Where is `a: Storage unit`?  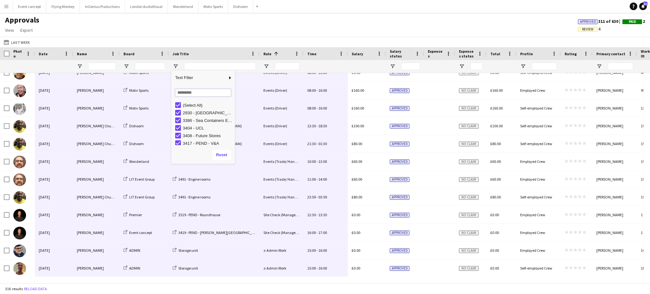 a: Storage unit is located at coordinates (185, 250).